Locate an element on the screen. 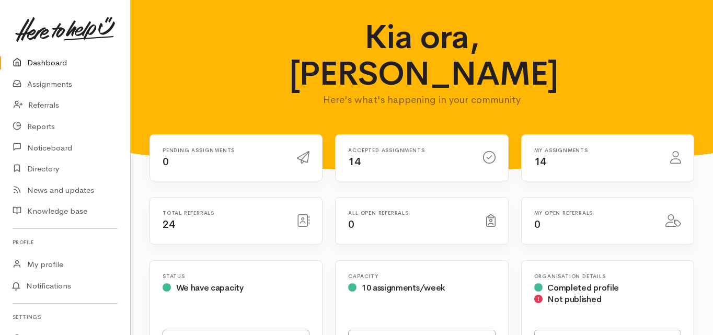  h6: Pending assignments is located at coordinates (223, 150).